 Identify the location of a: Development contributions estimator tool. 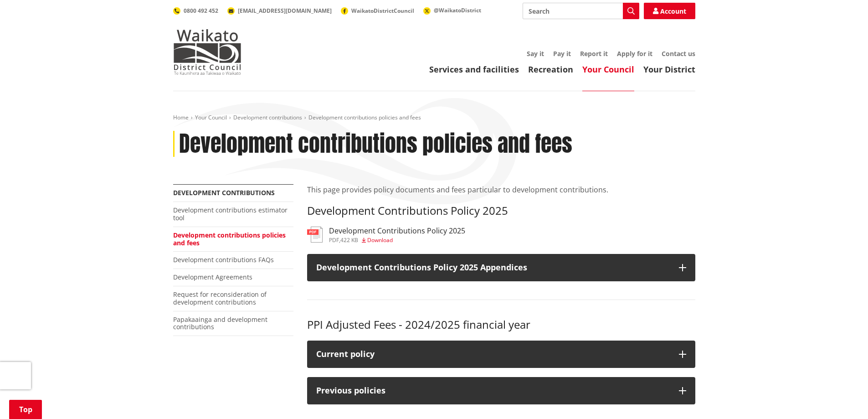
(230, 214).